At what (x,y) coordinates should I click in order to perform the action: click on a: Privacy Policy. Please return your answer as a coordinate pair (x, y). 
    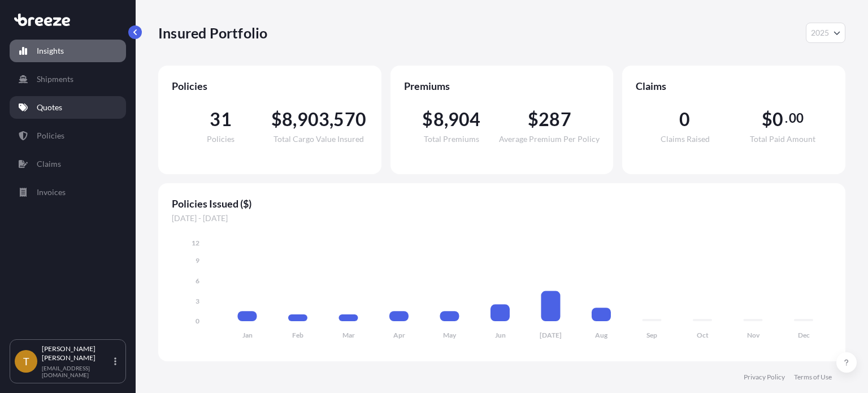
    Looking at the image, I should click on (764, 377).